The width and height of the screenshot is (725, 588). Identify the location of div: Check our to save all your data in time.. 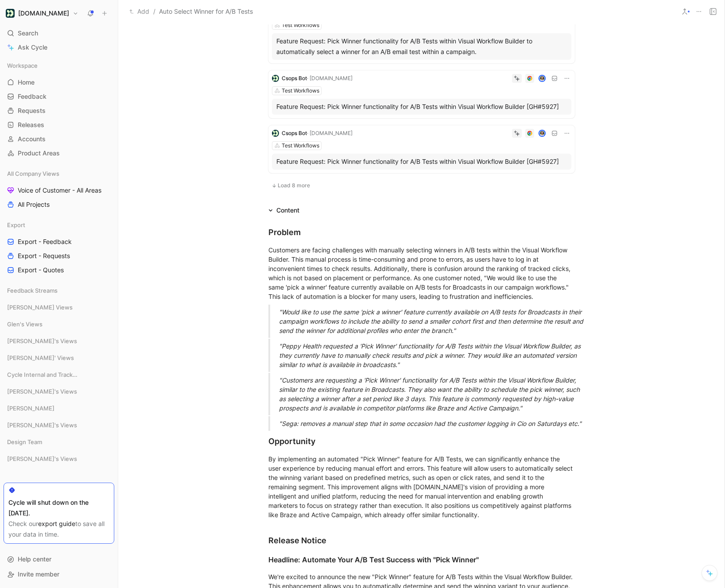
(59, 529).